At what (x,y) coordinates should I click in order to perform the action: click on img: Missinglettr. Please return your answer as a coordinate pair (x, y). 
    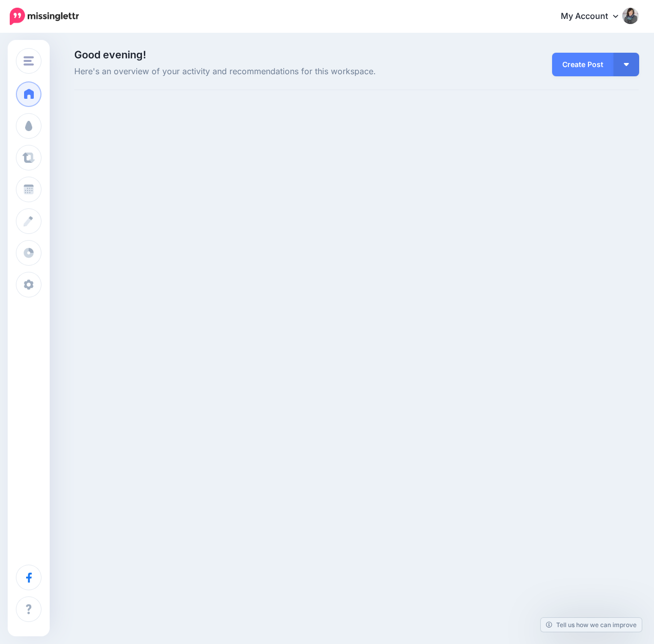
    Looking at the image, I should click on (44, 16).